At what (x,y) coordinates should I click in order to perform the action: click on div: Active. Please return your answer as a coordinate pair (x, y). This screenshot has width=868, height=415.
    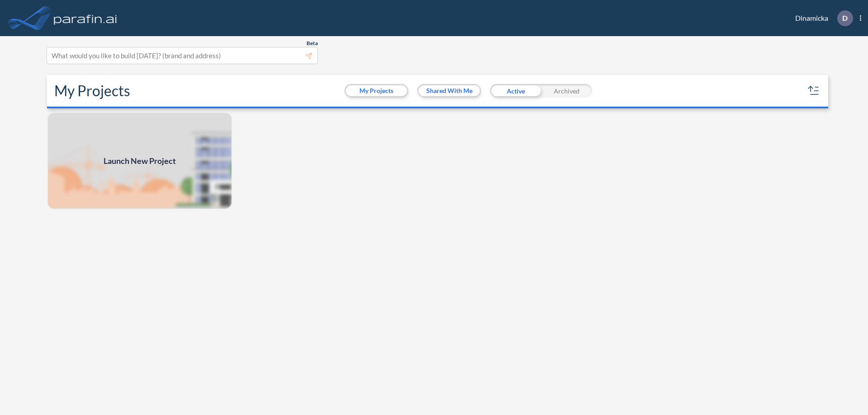
    Looking at the image, I should click on (516, 91).